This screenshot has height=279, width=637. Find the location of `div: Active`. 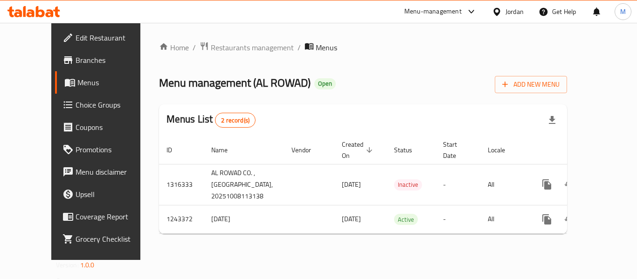

div: Active is located at coordinates (406, 220).